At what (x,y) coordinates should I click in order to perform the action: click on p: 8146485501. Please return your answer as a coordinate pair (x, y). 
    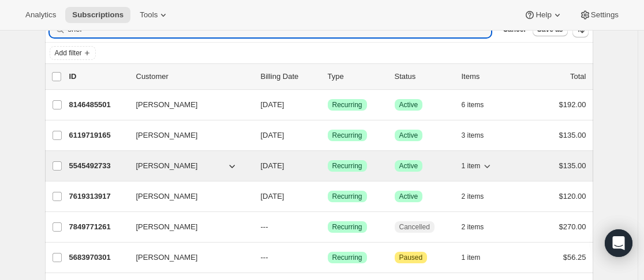
    Looking at the image, I should click on (98, 105).